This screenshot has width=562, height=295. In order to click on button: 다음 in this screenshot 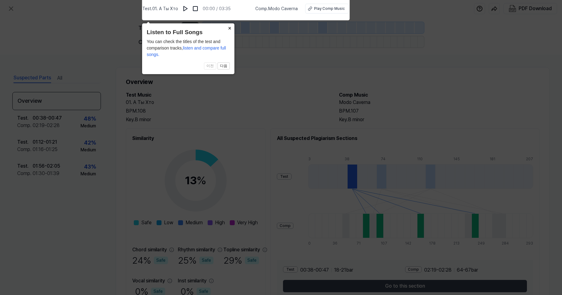, I will do `click(224, 66)`.